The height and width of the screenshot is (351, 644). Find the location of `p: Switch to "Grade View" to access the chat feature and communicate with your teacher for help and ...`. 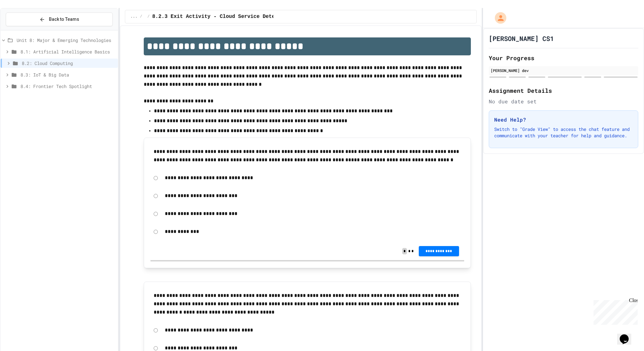

p: Switch to "Grade View" to access the chat feature and communicate with your teacher for help and ... is located at coordinates (563, 132).